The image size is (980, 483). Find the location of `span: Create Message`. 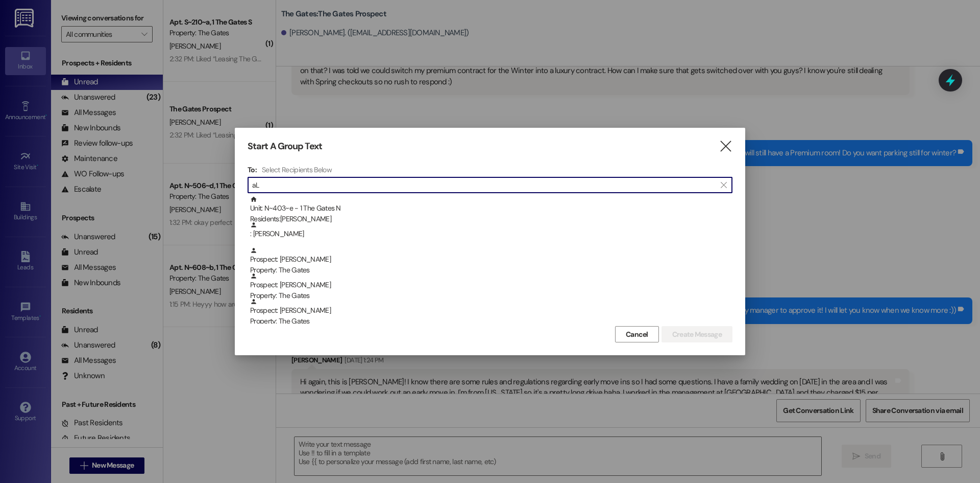

span: Create Message is located at coordinates (697, 334).